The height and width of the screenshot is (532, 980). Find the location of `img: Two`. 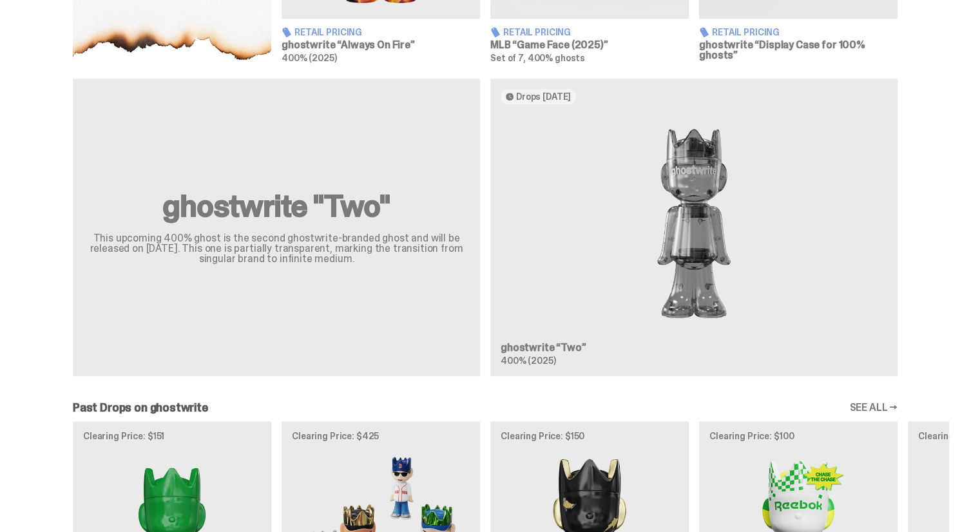

img: Two is located at coordinates (694, 224).